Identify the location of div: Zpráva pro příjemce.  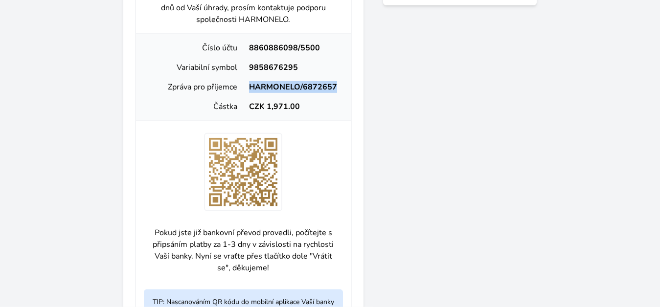
(194, 87).